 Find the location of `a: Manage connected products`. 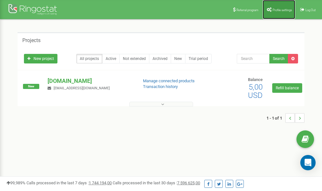

a: Manage connected products is located at coordinates (169, 81).